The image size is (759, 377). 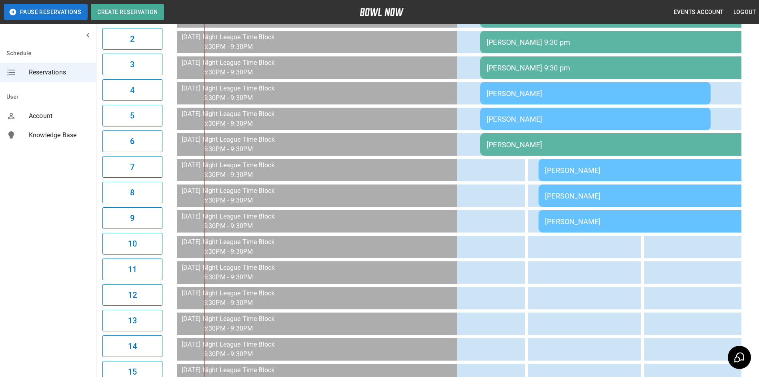 I want to click on h6: 10, so click(x=132, y=244).